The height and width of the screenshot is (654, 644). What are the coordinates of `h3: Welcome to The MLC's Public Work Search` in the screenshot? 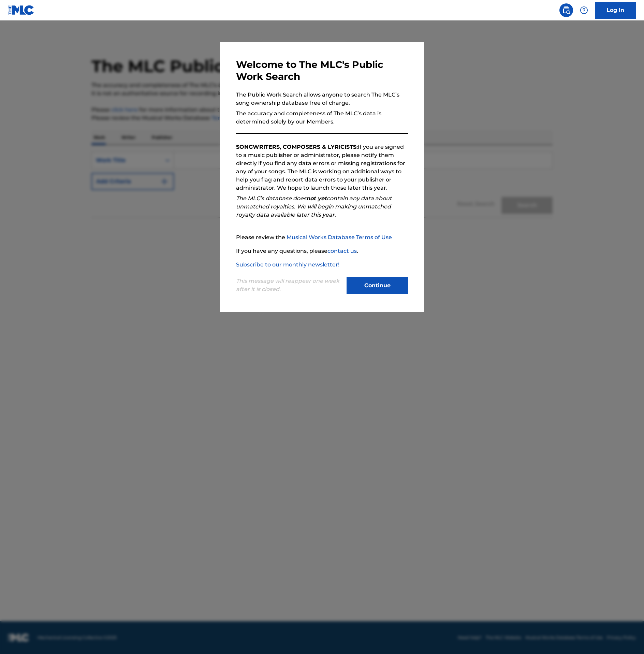 It's located at (322, 71).